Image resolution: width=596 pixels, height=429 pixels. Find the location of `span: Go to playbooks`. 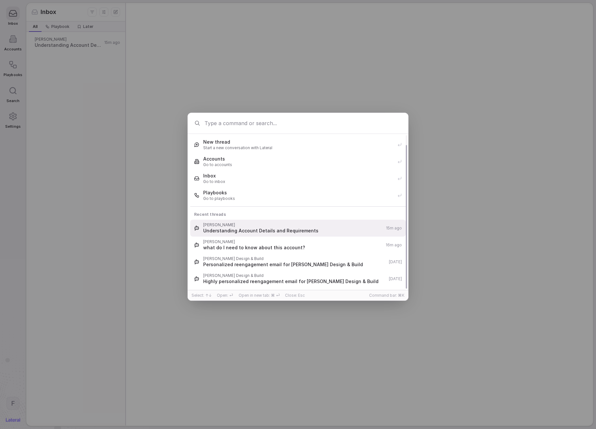

span: Go to playbooks is located at coordinates (298, 198).